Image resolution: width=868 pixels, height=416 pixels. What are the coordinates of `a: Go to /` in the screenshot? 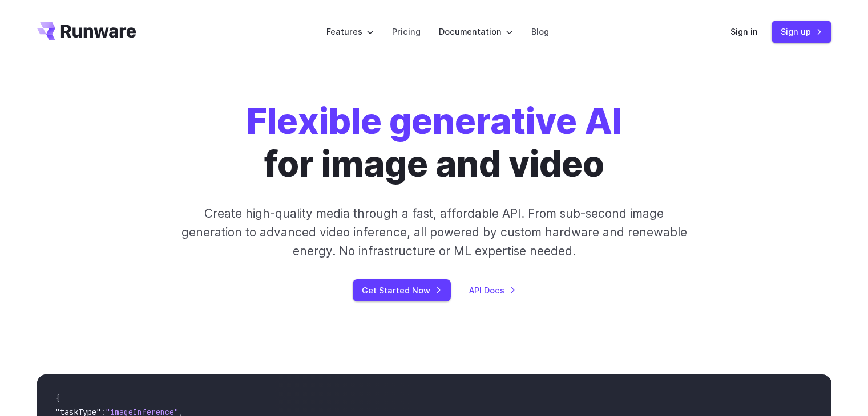 It's located at (86, 32).